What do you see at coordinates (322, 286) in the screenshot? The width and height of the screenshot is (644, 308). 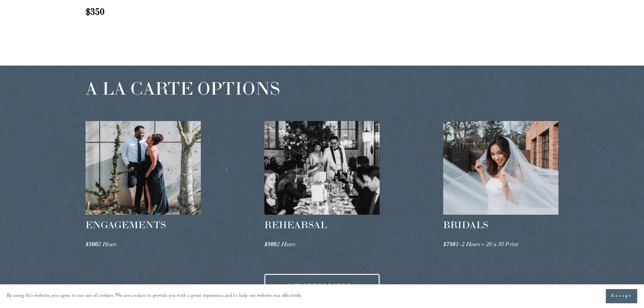 I see `a: I'M INTERESTED!` at bounding box center [322, 286].